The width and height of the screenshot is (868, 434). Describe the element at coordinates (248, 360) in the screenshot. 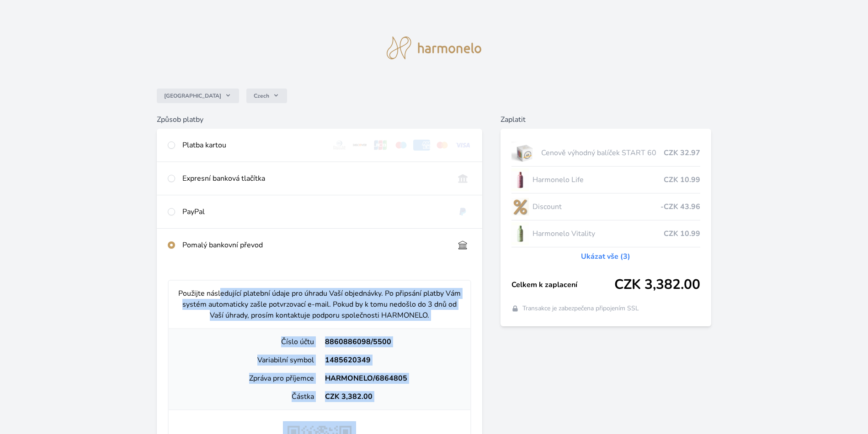

I see `div: Variabilní symbol` at that location.